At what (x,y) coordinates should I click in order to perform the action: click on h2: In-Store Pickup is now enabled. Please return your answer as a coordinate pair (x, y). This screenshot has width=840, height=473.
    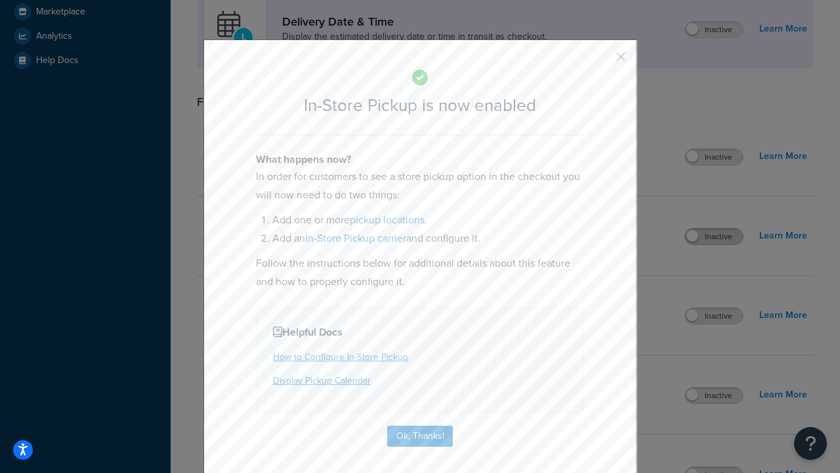
    Looking at the image, I should click on (420, 105).